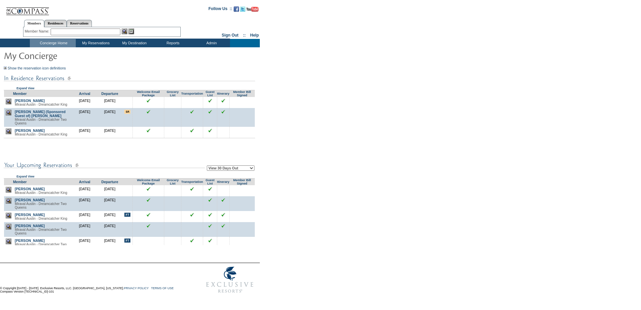 This screenshot has width=641, height=310. I want to click on a: Guest List, so click(210, 182).